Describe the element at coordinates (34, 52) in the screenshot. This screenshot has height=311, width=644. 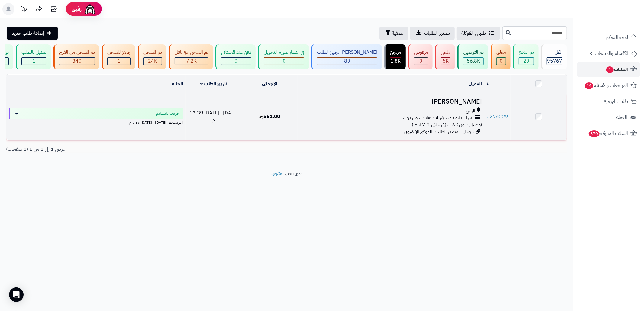
I see `div: تعديل بالطلب` at that location.